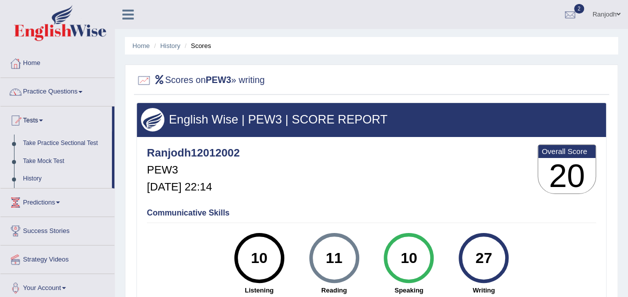  I want to click on a: Strategy Videos, so click(57, 258).